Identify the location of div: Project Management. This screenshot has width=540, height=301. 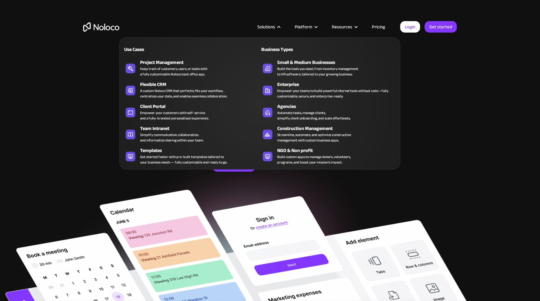
(201, 62).